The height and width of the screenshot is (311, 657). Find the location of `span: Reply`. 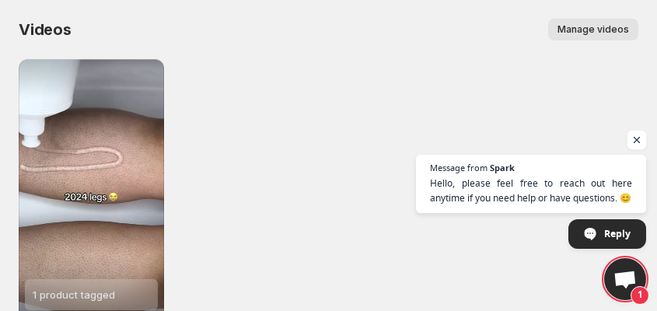

span: Reply is located at coordinates (618, 233).